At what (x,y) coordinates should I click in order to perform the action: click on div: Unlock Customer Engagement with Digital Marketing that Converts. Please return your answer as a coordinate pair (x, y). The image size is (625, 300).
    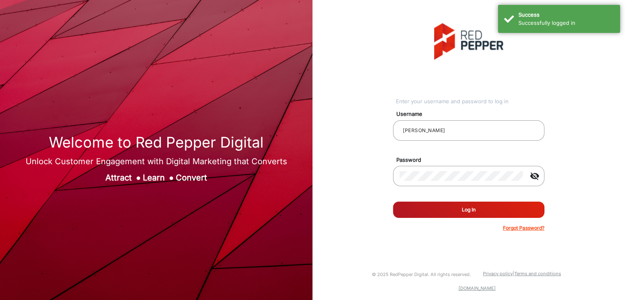
    Looking at the image, I should click on (156, 162).